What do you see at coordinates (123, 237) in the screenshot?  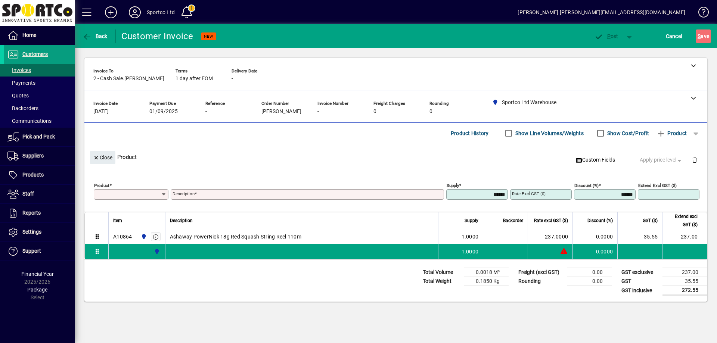 I see `div: A10864` at bounding box center [123, 237].